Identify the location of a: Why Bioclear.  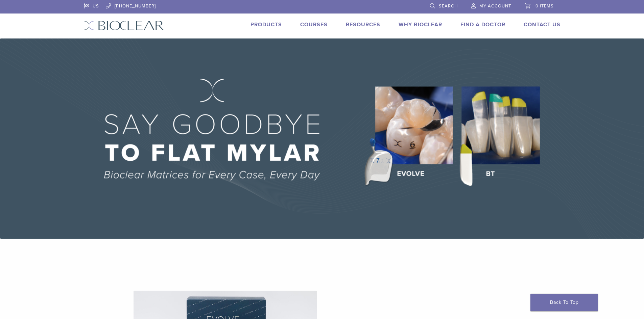
(420, 24).